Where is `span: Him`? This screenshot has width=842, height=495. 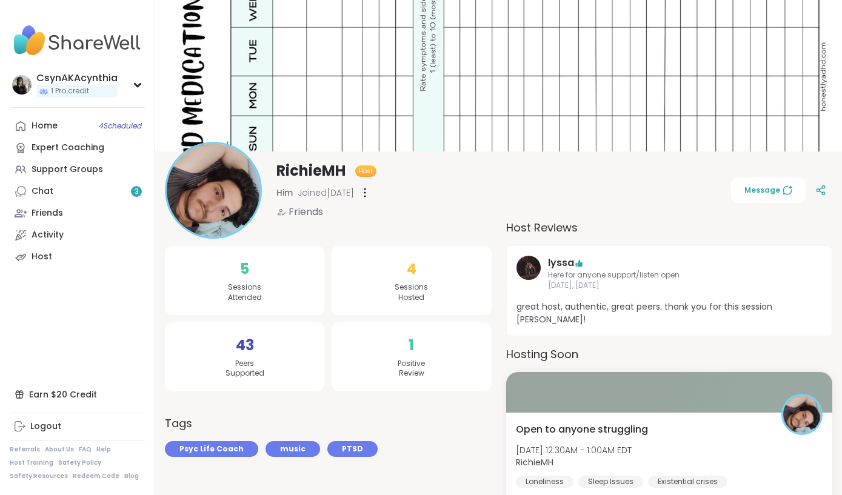
span: Him is located at coordinates (284, 193).